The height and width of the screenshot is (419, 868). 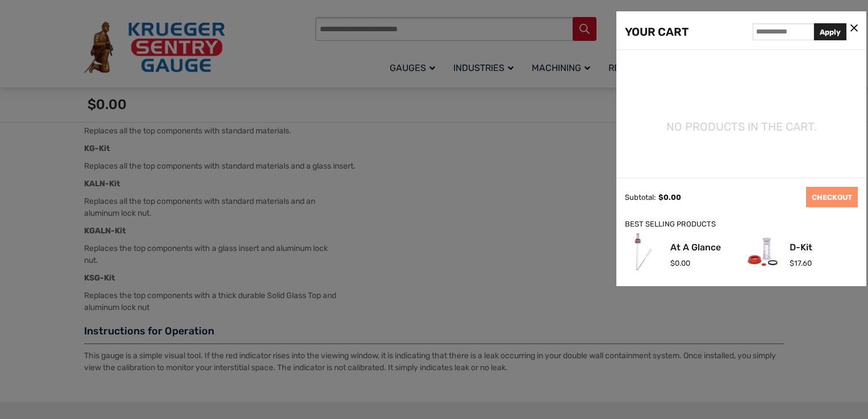 I want to click on a: CHECKOUT, so click(x=832, y=197).